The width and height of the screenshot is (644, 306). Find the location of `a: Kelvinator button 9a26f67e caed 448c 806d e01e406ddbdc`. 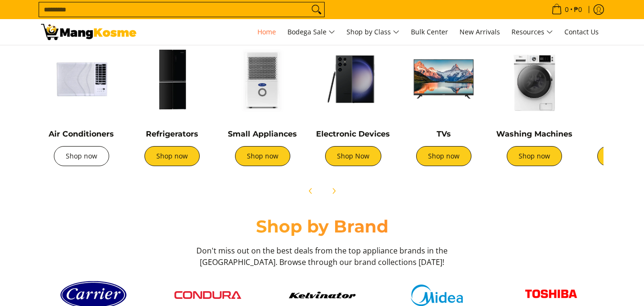

a: Kelvinator button 9a26f67e caed 448c 806d e01e406ddbdc is located at coordinates (322, 295).